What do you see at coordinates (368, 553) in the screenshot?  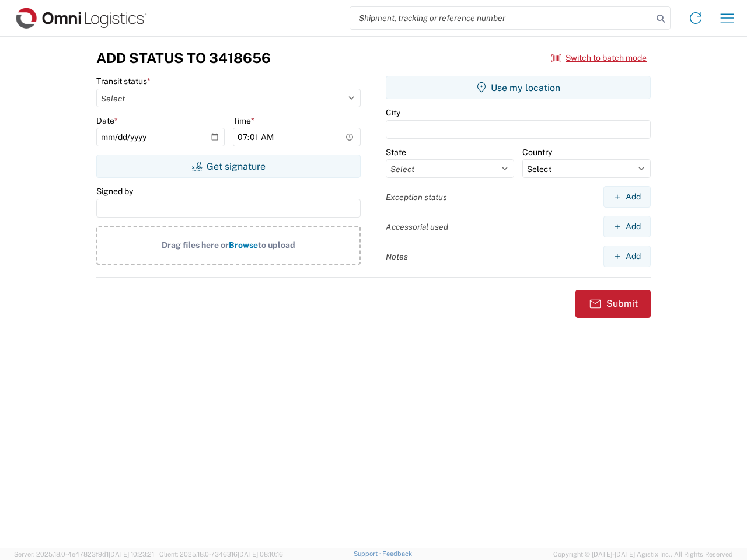 I see `a: Support` at bounding box center [368, 553].